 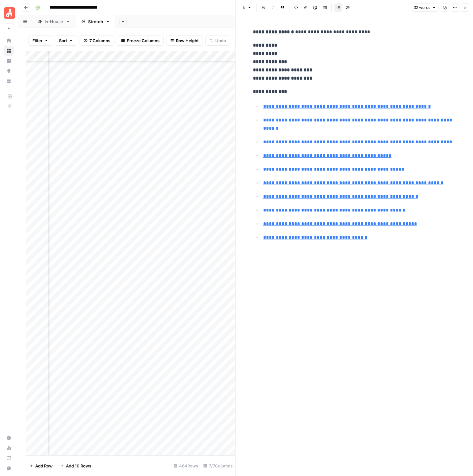 What do you see at coordinates (79, 467) in the screenshot?
I see `span: Add 10 Rows` at bounding box center [79, 467].